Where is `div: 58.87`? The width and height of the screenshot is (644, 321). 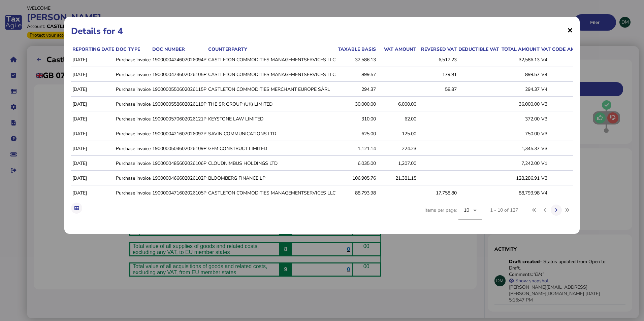 div: 58.87 is located at coordinates (437, 89).